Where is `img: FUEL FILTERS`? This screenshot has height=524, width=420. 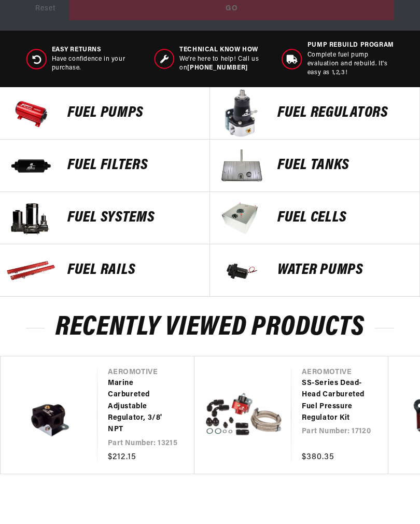
img: FUEL FILTERS is located at coordinates (31, 166).